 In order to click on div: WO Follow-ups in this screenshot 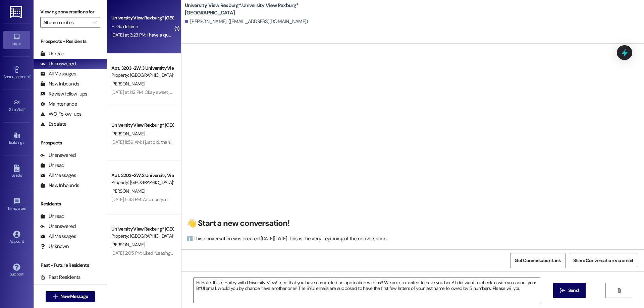, I will do `click(61, 114)`.